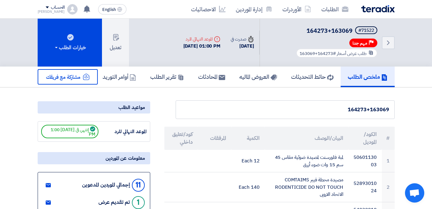  I want to click on div: الحساب, so click(58, 7).